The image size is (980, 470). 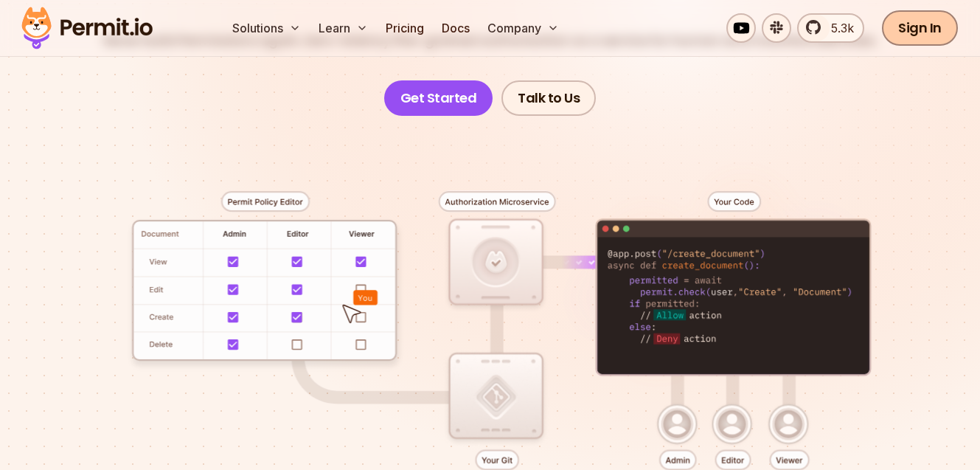 What do you see at coordinates (405, 28) in the screenshot?
I see `a: Pricing` at bounding box center [405, 28].